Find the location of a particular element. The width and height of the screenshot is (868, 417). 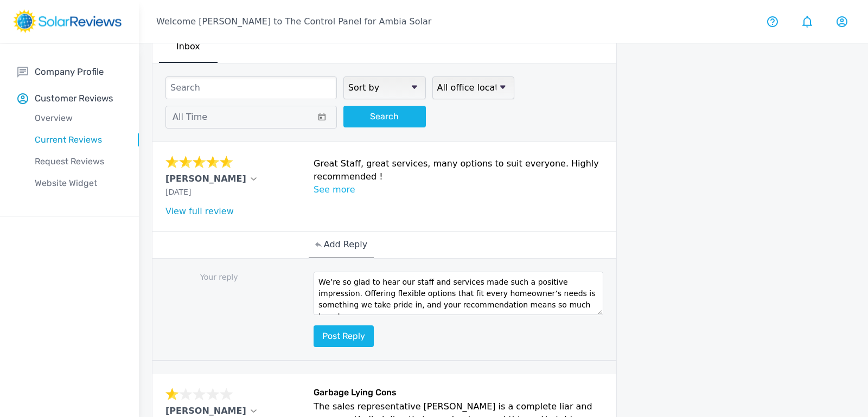

a: Overview is located at coordinates (78, 119).